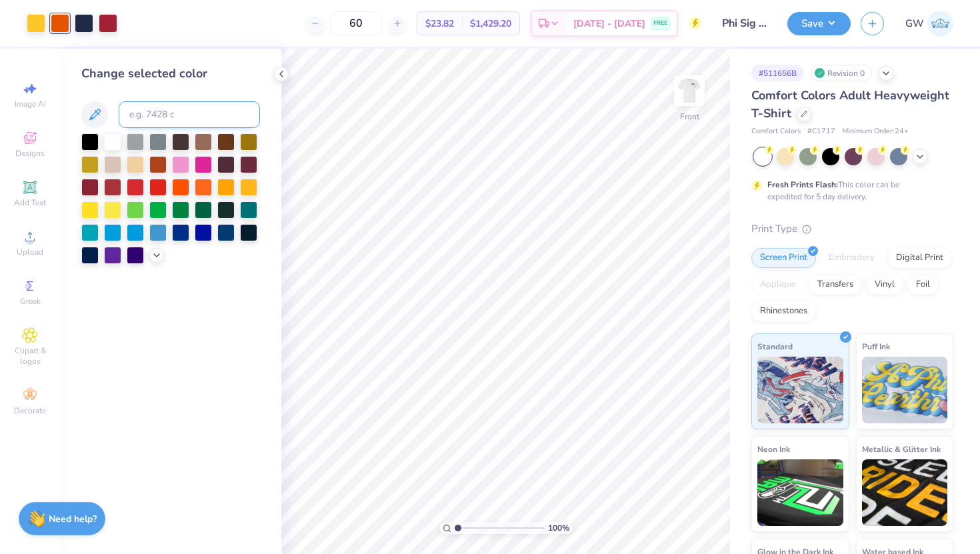  I want to click on a: GW, so click(929, 23).